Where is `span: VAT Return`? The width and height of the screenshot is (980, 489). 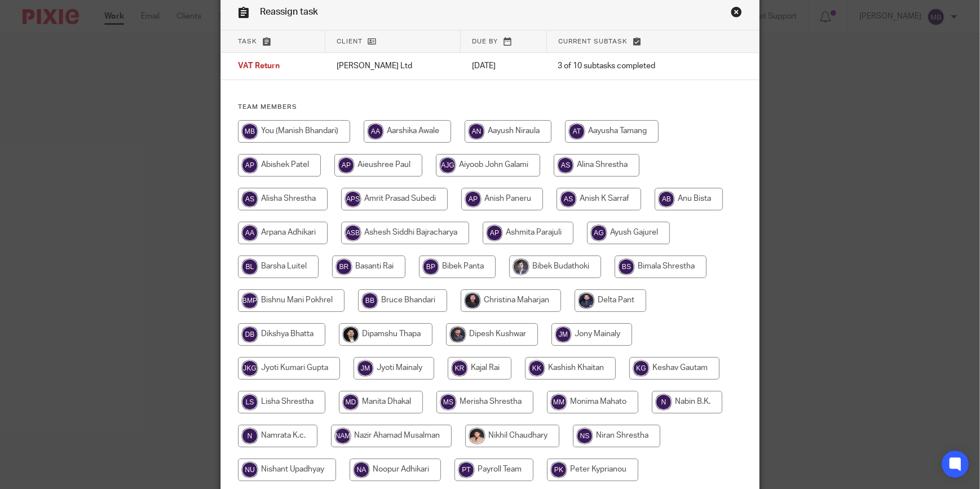
span: VAT Return is located at coordinates (258, 67).